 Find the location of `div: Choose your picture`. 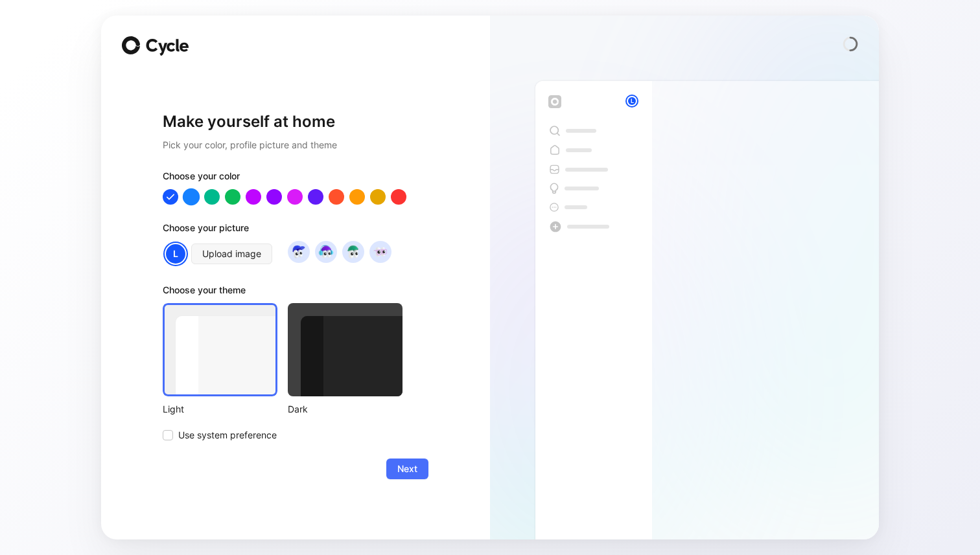

div: Choose your picture is located at coordinates (295, 230).